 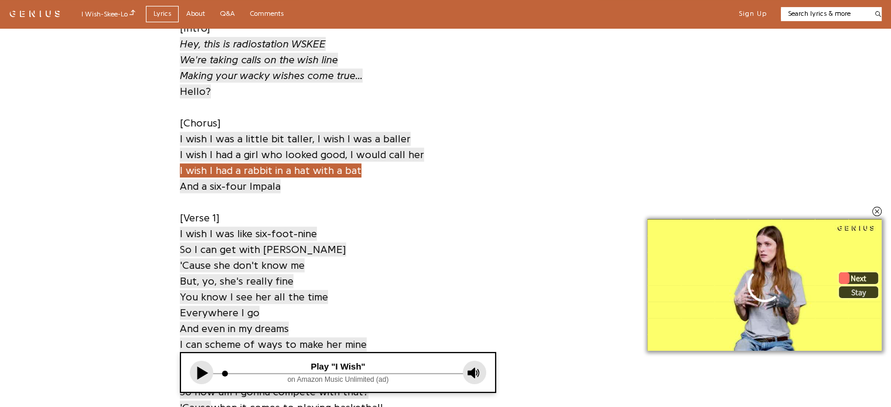 What do you see at coordinates (267, 13) in the screenshot?
I see `a: Comments` at bounding box center [267, 13].